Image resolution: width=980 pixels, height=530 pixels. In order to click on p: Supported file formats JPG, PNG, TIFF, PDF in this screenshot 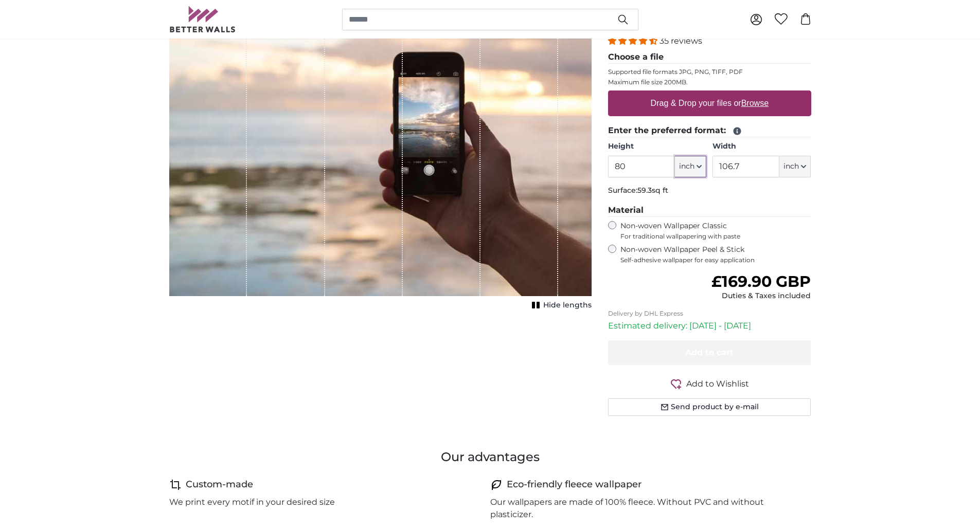, I will do `click(710, 72)`.